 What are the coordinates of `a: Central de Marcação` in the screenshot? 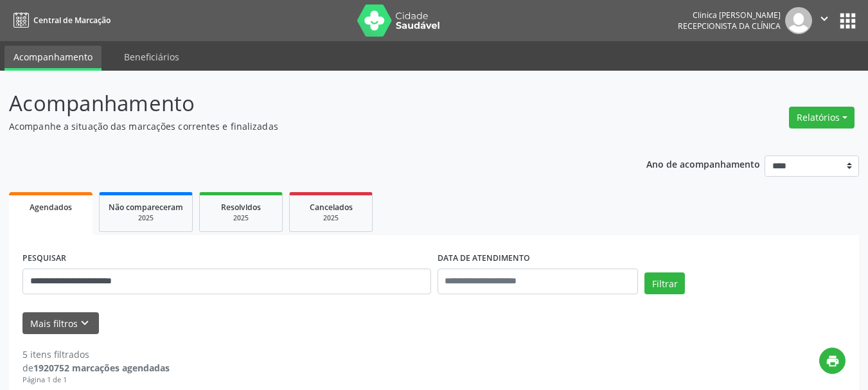 It's located at (59, 19).